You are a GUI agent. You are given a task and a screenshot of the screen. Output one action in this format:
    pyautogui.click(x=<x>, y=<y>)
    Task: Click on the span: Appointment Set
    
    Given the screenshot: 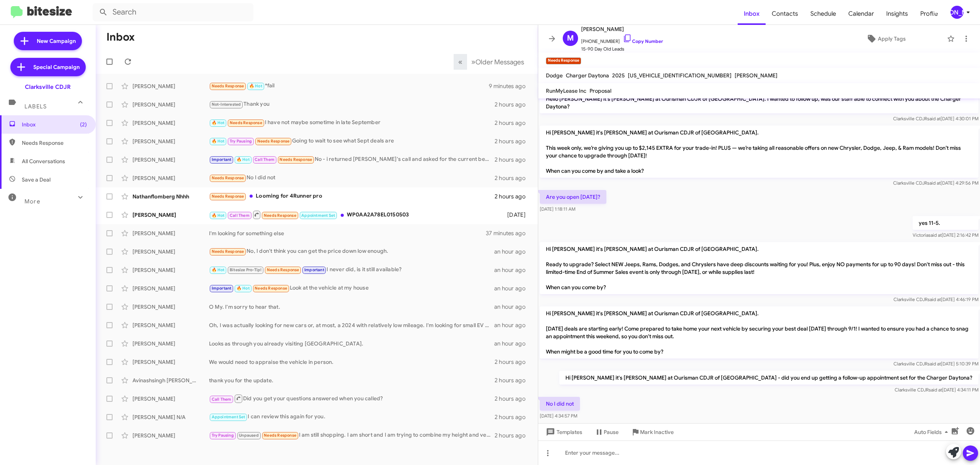 What is the action you would take?
    pyautogui.click(x=229, y=417)
    